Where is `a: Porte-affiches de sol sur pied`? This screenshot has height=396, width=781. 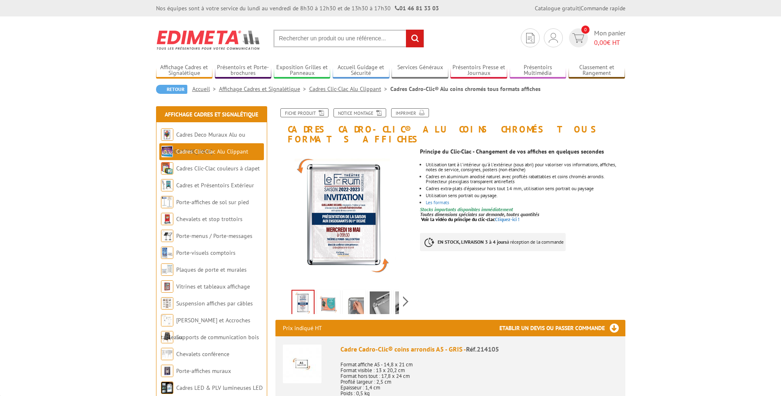 a: Porte-affiches de sol sur pied is located at coordinates (212, 202).